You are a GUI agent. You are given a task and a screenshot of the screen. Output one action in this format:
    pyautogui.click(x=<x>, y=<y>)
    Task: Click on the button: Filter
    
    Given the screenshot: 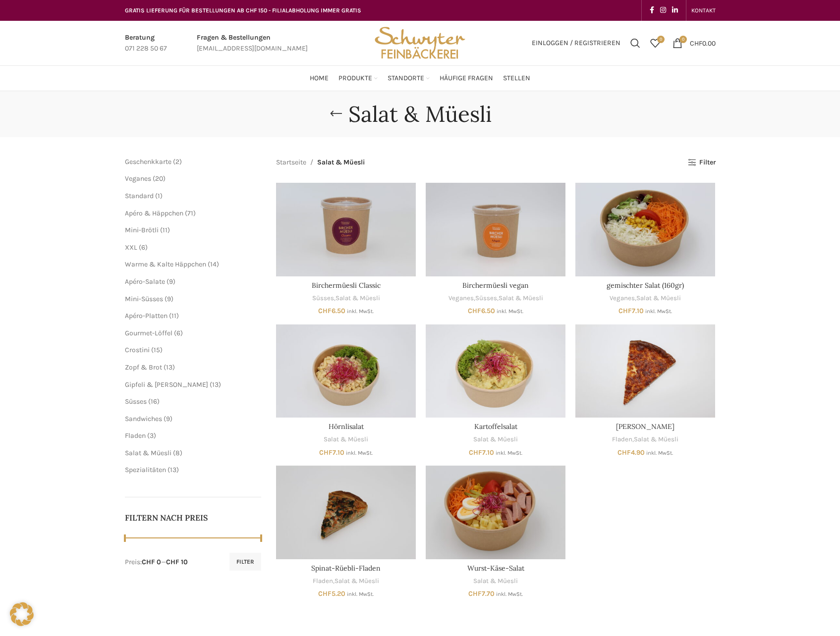 What is the action you would take?
    pyautogui.click(x=245, y=562)
    